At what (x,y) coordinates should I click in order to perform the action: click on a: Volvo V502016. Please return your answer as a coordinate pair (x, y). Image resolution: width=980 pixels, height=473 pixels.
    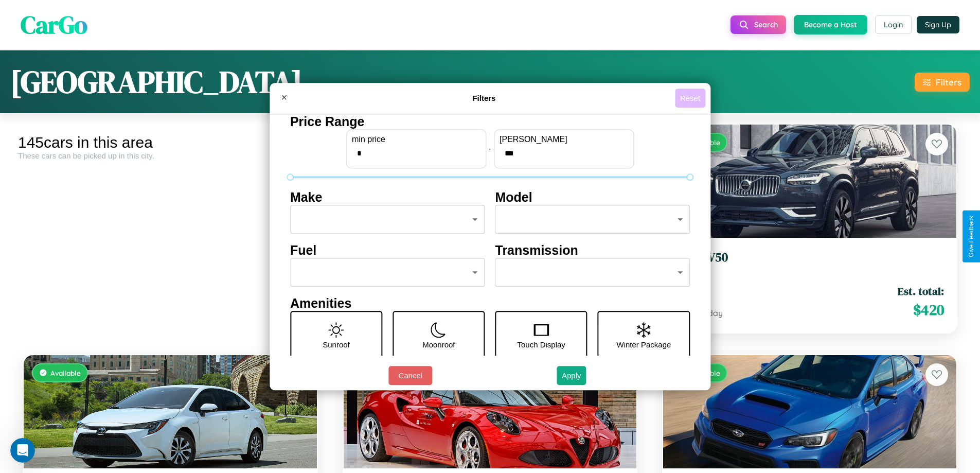
    Looking at the image, I should click on (810, 263).